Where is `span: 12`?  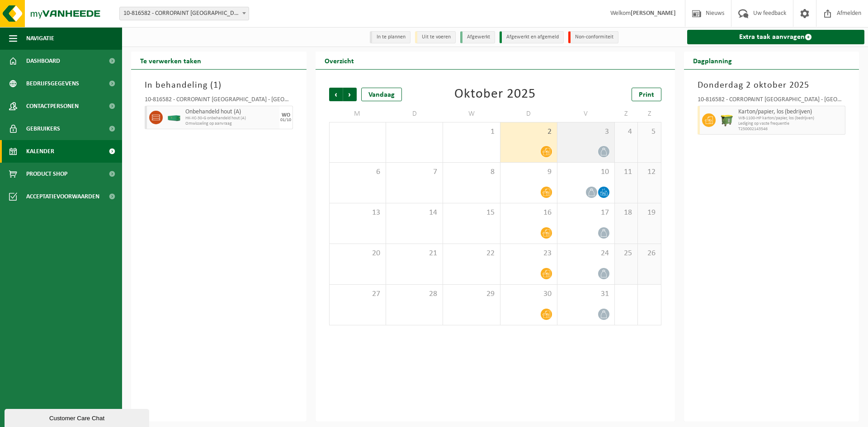 span: 12 is located at coordinates (649, 173).